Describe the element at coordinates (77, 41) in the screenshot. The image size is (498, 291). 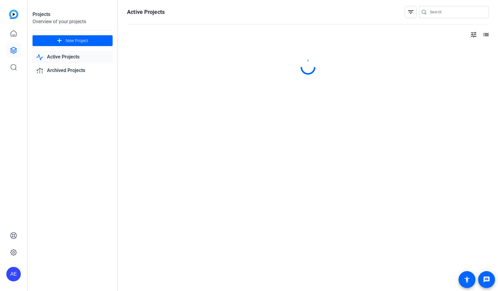
I see `span: New Project` at that location.